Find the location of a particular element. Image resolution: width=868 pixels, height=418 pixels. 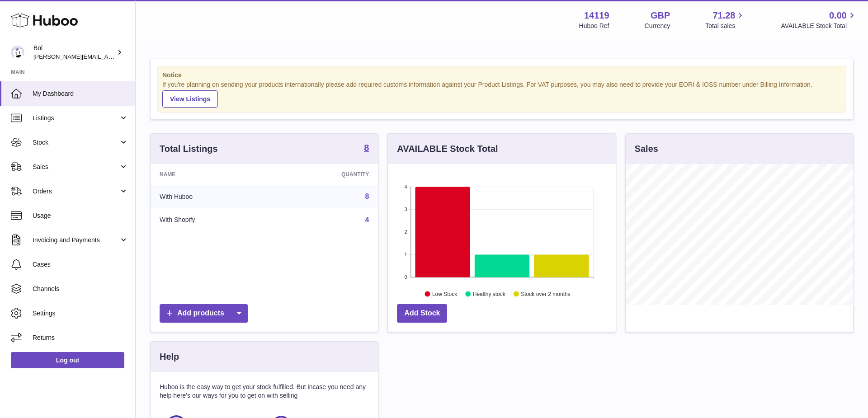

strong: 8 is located at coordinates (366, 148).